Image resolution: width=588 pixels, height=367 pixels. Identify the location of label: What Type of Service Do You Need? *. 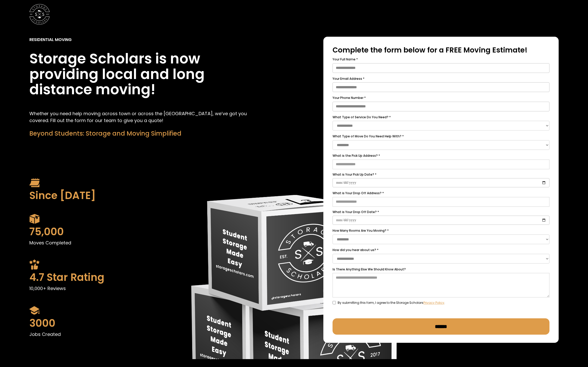
(441, 117).